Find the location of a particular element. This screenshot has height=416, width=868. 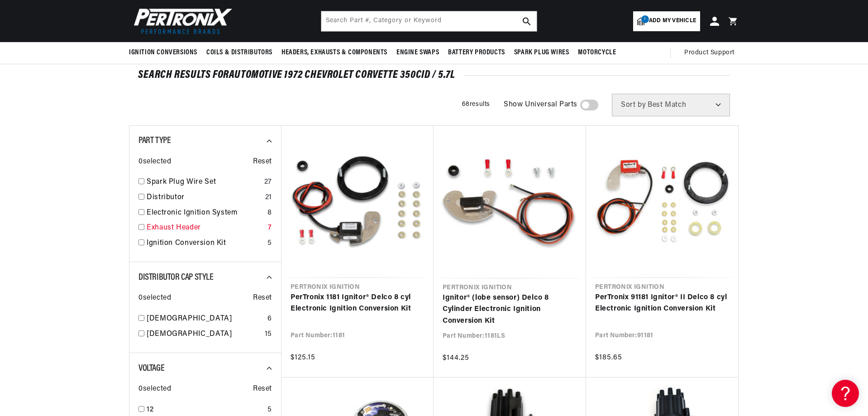

span: Coils & Distributors is located at coordinates (240, 53).